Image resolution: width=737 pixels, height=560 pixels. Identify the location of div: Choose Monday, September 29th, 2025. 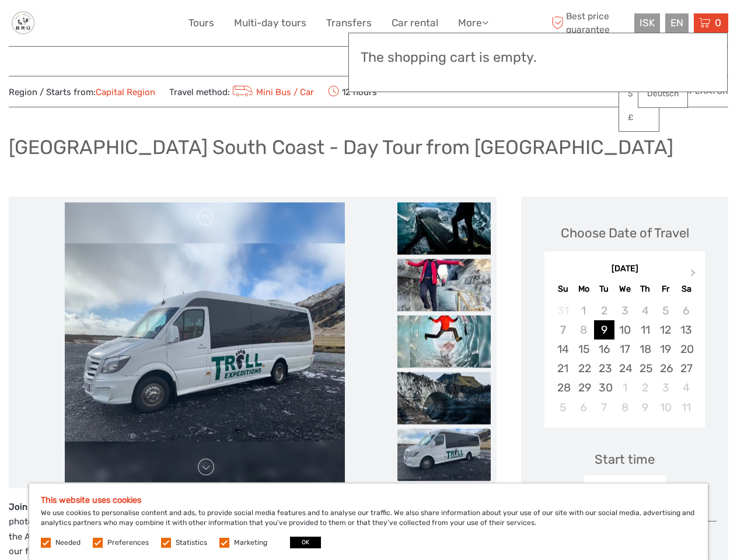
(584, 388).